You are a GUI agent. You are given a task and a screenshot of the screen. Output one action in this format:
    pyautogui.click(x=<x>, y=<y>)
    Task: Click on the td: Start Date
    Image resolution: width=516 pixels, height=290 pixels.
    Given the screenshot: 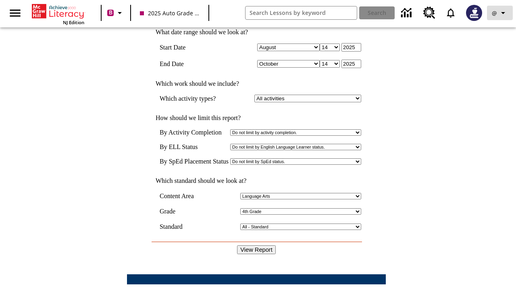 What is the action you would take?
    pyautogui.click(x=193, y=47)
    